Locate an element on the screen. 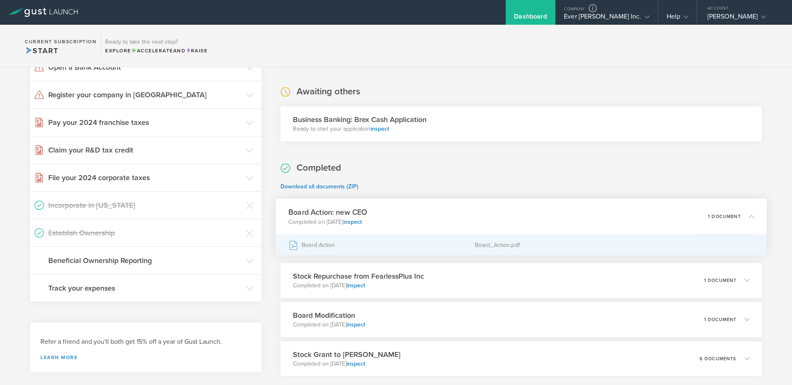  p: 6 documents is located at coordinates (718, 359).